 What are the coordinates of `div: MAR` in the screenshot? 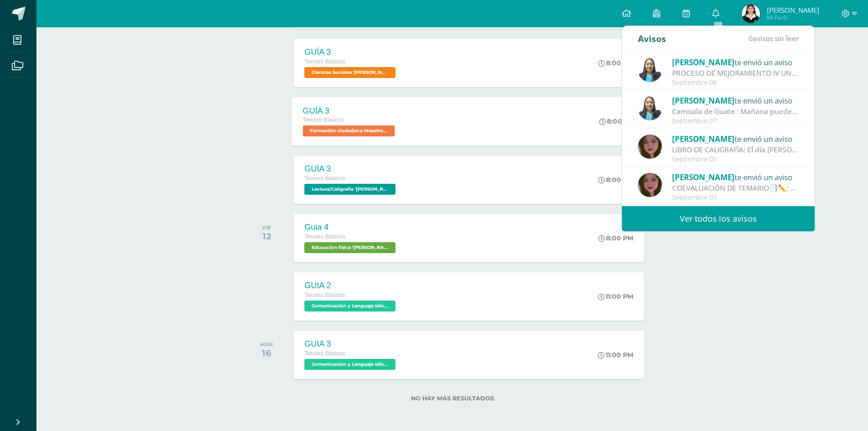 It's located at (267, 344).